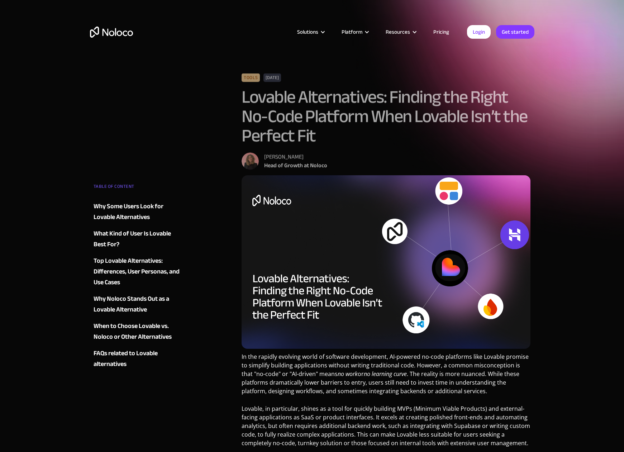  What do you see at coordinates (137, 359) in the screenshot?
I see `div: FAQs related to Lovable alternatives` at bounding box center [137, 359].